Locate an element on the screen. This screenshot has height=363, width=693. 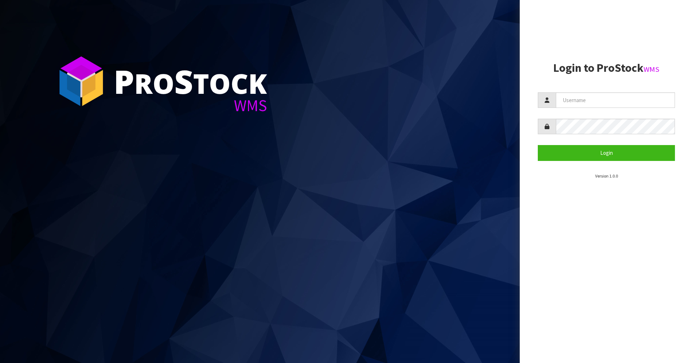
small: WMS is located at coordinates (651, 69).